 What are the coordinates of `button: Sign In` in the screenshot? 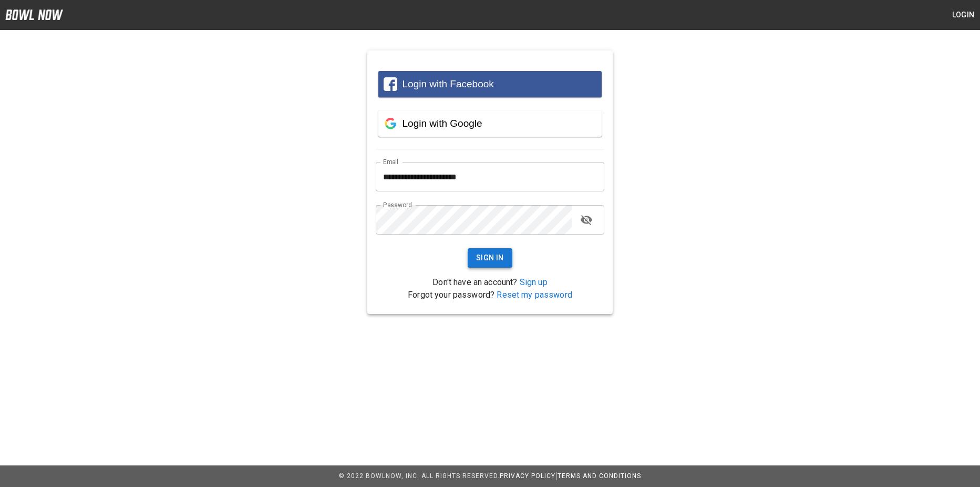 It's located at (490, 258).